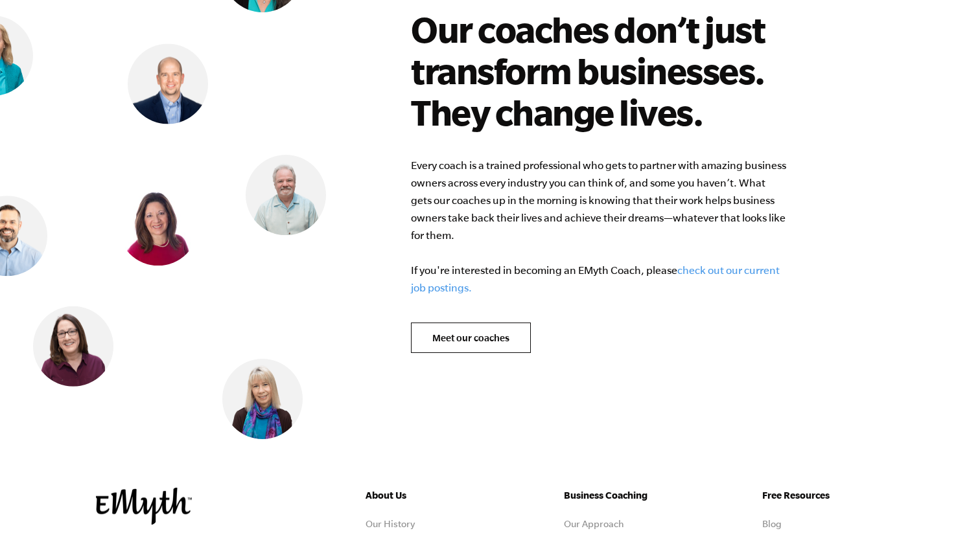 The width and height of the screenshot is (980, 533). I want to click on a: check out our current job postings., so click(595, 279).